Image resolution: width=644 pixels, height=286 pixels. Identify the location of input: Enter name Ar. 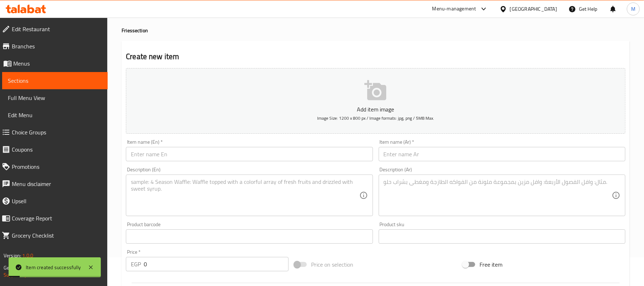
(502, 154).